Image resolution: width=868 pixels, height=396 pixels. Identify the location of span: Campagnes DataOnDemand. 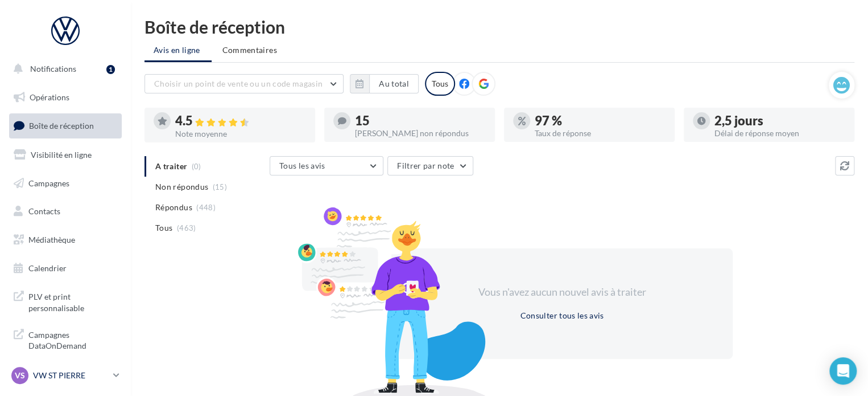
(73, 339).